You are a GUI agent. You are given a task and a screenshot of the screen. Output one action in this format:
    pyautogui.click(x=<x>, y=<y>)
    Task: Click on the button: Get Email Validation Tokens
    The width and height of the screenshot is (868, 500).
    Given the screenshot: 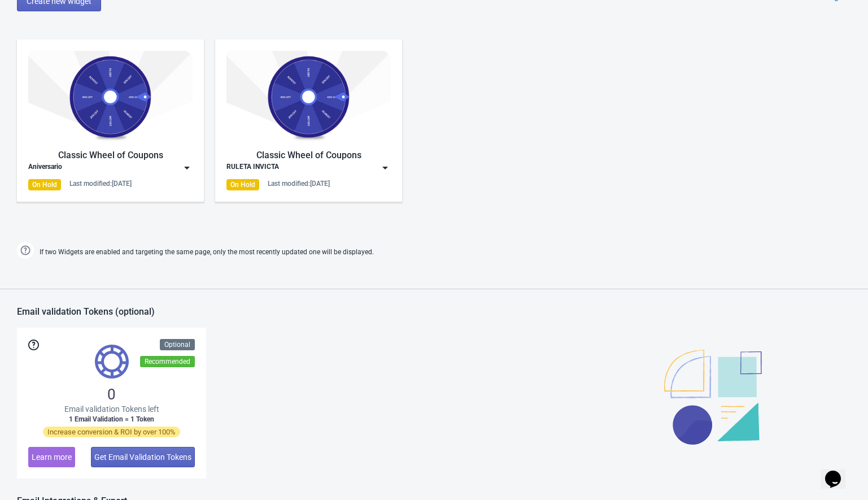 What is the action you would take?
    pyautogui.click(x=143, y=457)
    